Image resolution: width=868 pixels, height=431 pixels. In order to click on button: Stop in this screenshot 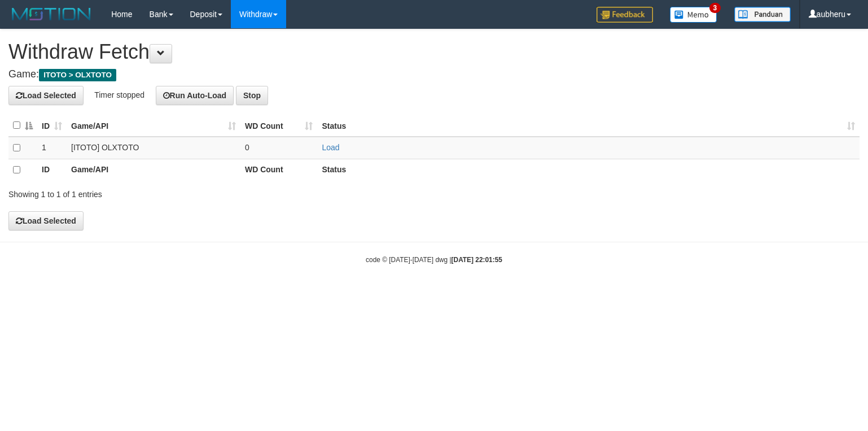, I will do `click(252, 95)`.